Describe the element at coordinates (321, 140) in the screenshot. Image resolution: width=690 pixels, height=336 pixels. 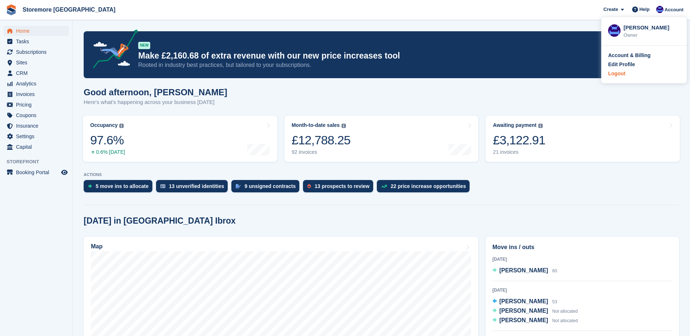
I see `div: £12,788.25` at that location.